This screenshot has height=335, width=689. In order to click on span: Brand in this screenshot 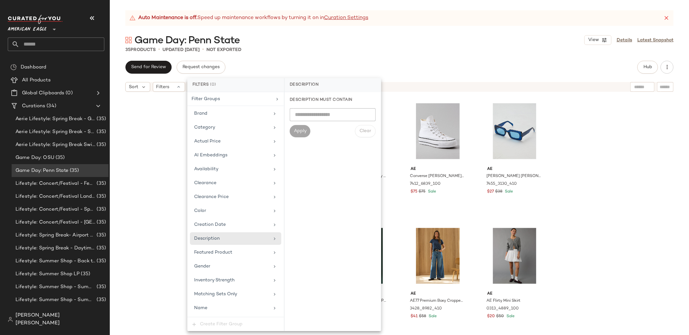, I will do `click(201, 113)`.